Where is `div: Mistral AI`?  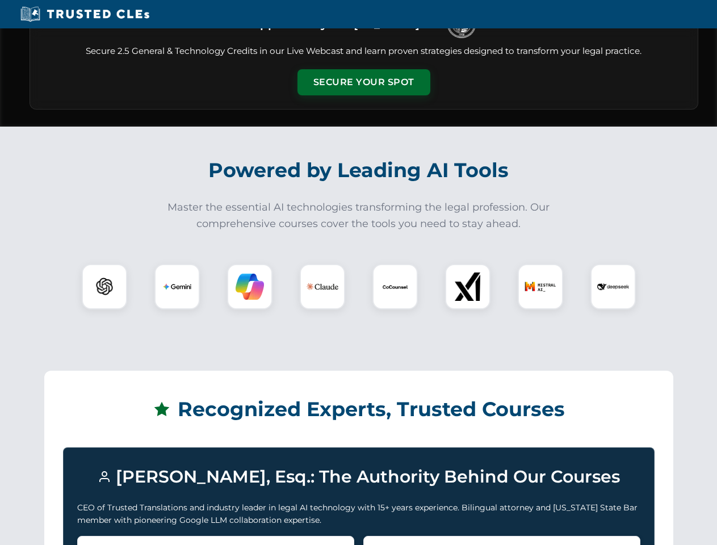
div: Mistral AI is located at coordinates (540, 287).